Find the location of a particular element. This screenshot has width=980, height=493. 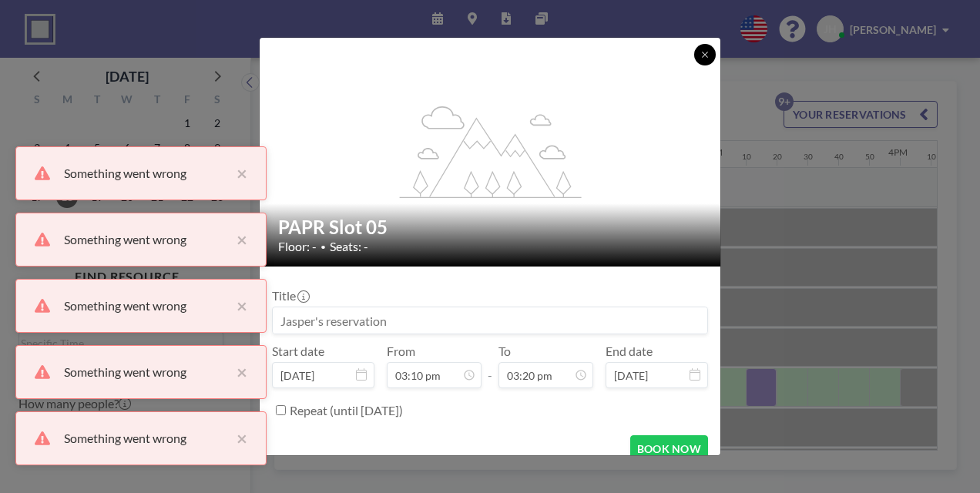

label: Title is located at coordinates (289, 296).